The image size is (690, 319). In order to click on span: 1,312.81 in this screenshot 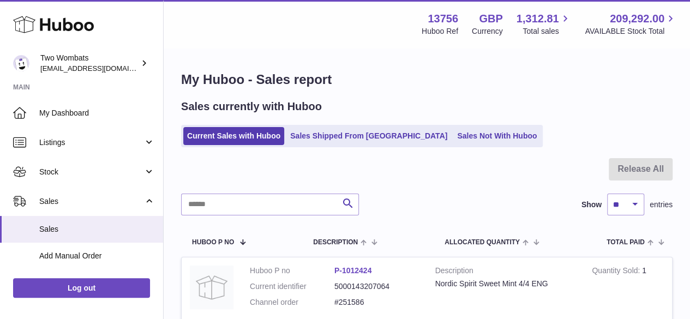, I will do `click(538, 19)`.